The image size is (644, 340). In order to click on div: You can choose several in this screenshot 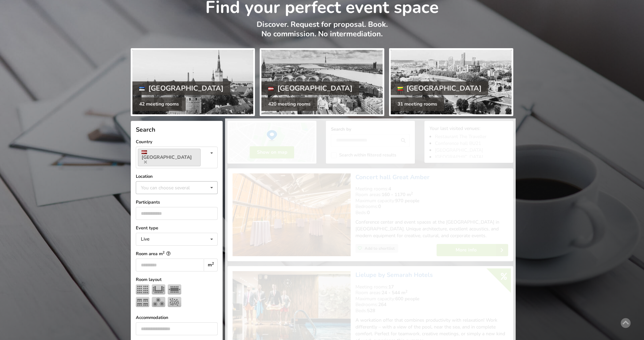, I will do `click(172, 188)`.